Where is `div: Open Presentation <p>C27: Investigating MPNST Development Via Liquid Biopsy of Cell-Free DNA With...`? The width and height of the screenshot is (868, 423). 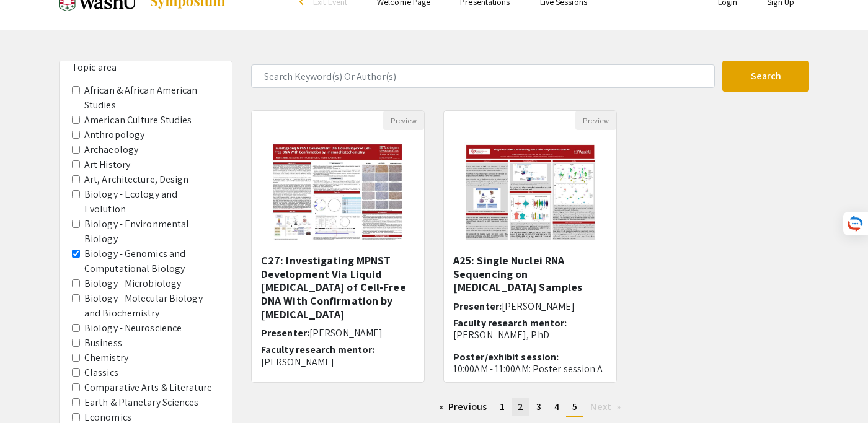
div: Open Presentation <p>C27: Investigating MPNST Development Via Liquid Biopsy of Cell-Free DNA With... is located at coordinates (338, 247).